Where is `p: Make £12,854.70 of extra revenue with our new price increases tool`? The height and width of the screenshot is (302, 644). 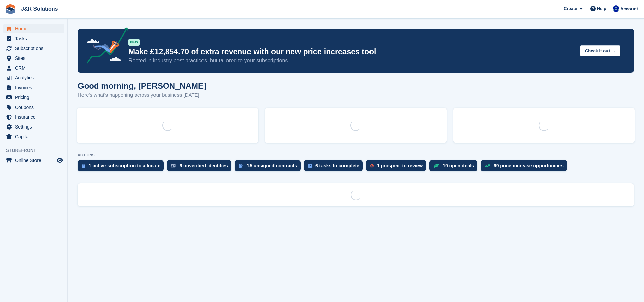 p: Make £12,854.70 of extra revenue with our new price increases tool is located at coordinates (352, 52).